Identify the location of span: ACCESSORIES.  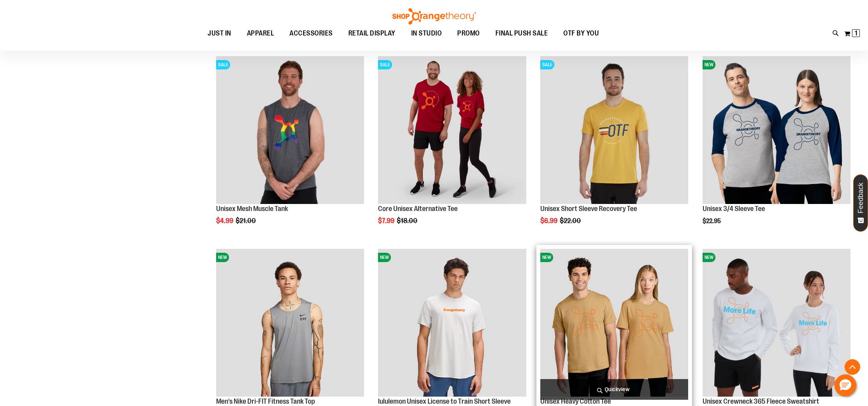
(311, 34).